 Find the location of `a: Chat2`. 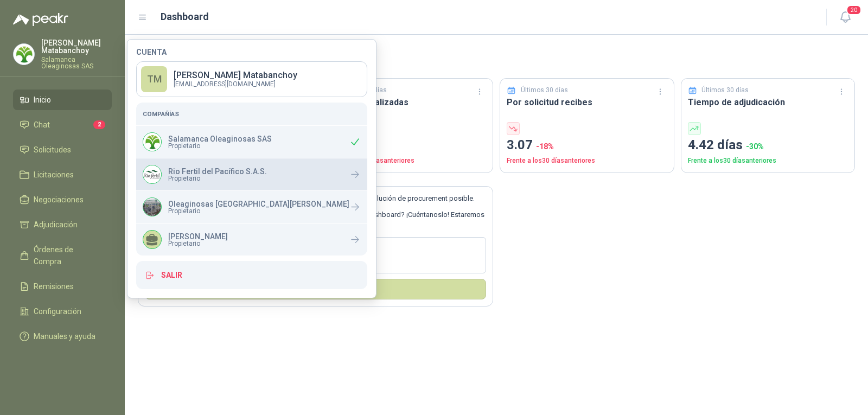

a: Chat2 is located at coordinates (62, 125).